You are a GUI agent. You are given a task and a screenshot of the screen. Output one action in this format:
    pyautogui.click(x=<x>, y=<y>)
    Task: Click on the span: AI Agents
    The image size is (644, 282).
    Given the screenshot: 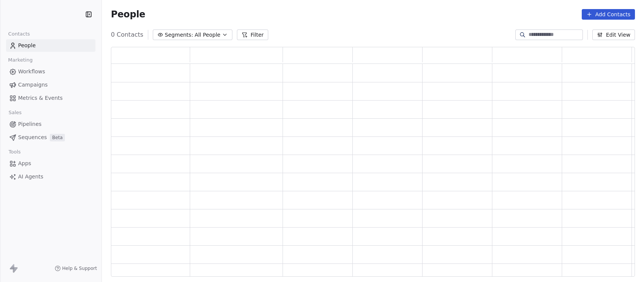 What is the action you would take?
    pyautogui.click(x=30, y=177)
    